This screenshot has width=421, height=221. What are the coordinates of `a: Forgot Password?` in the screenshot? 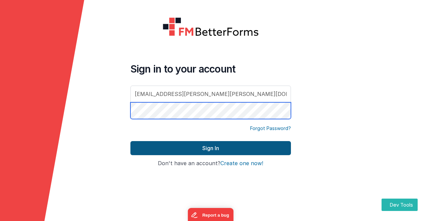 It's located at (270, 128).